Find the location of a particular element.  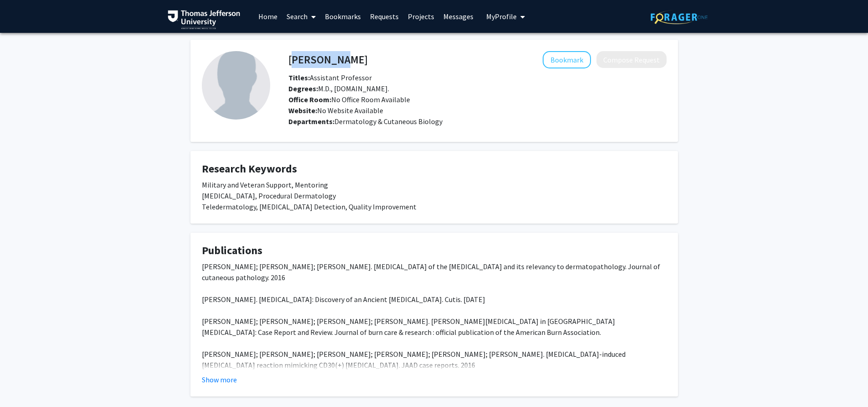

b: Departments: is located at coordinates (311, 121).